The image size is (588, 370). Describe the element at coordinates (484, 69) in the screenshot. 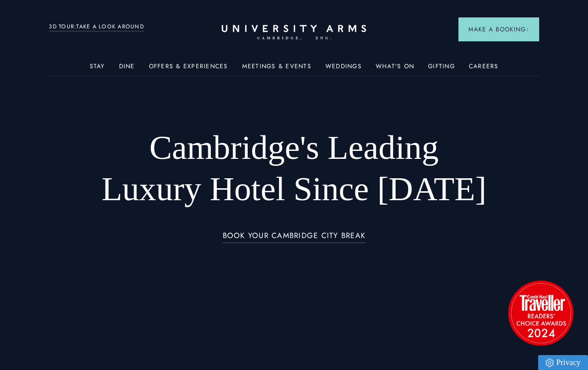

I see `a: Careers` at that location.